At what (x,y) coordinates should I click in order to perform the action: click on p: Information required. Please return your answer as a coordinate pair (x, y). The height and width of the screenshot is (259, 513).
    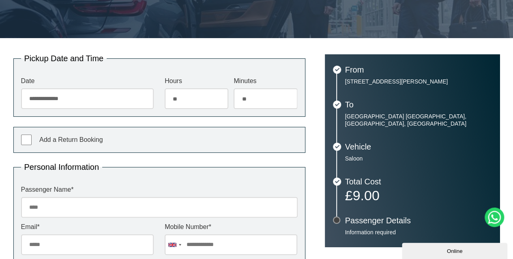
    Looking at the image, I should click on (419, 233).